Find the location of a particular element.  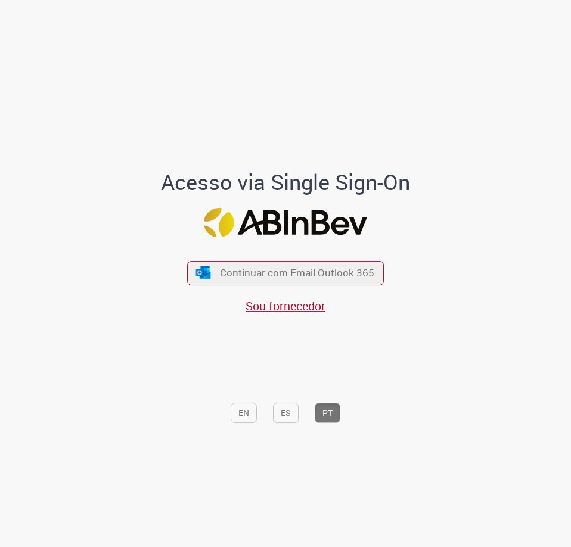

a: Sou fornecedor is located at coordinates (285, 306).